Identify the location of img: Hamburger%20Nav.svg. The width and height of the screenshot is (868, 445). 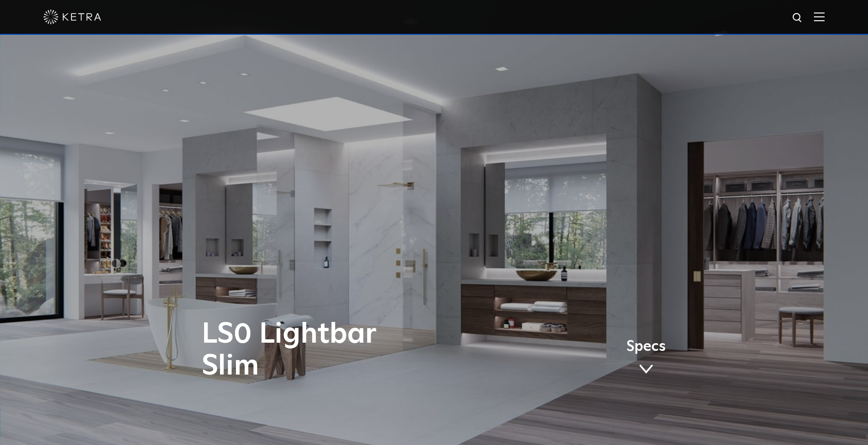
(820, 16).